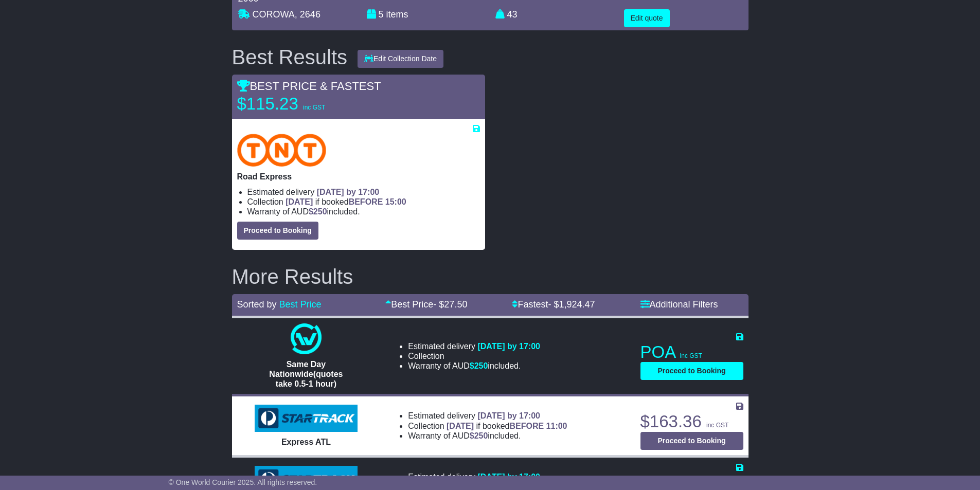 The width and height of the screenshot is (980, 490). What do you see at coordinates (400, 59) in the screenshot?
I see `button: Edit Collection Date` at bounding box center [400, 59].